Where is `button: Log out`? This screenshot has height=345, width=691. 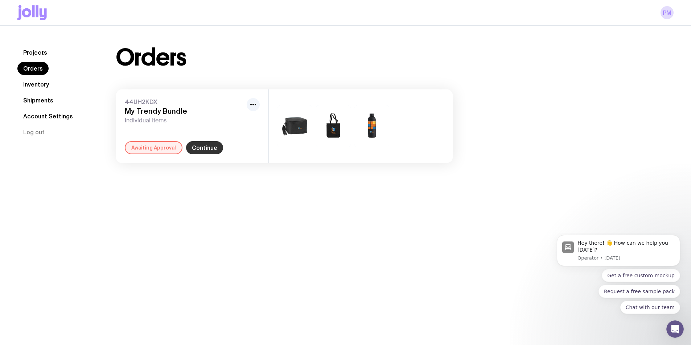 button: Log out is located at coordinates (34, 132).